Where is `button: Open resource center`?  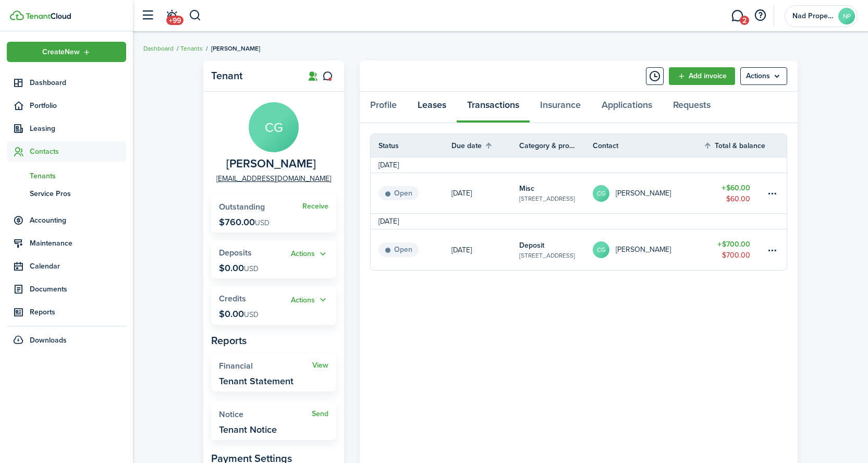
button: Open resource center is located at coordinates (760, 15).